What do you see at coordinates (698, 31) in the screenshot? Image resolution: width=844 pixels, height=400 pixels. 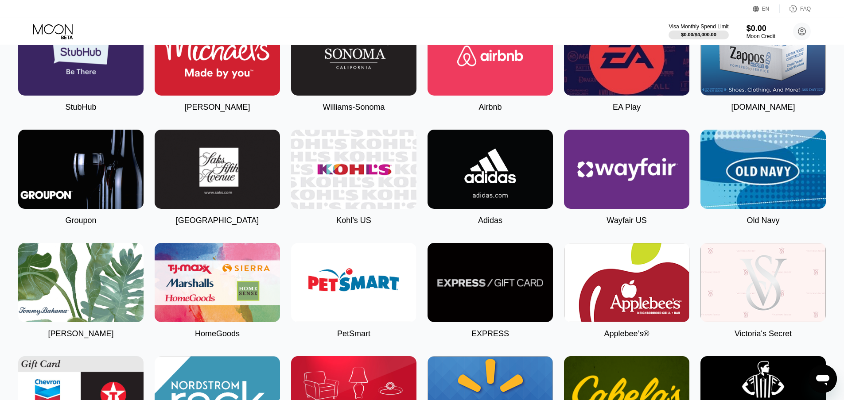 I see `div: Visa Monthly Spend Limit$0.00/$4,000.00` at bounding box center [698, 31].